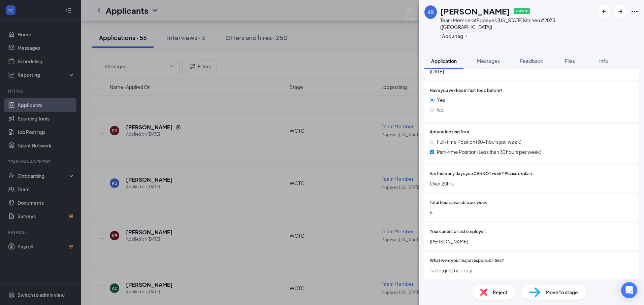 This screenshot has width=644, height=305. I want to click on span: Table,grill,fry,lobby, so click(532, 271).